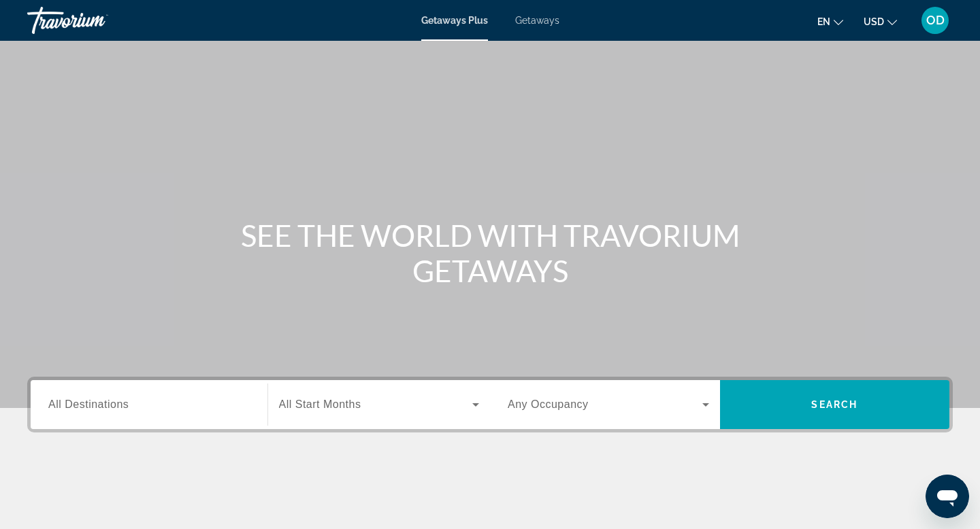 Image resolution: width=980 pixels, height=529 pixels. What do you see at coordinates (537, 20) in the screenshot?
I see `a: Getaways` at bounding box center [537, 20].